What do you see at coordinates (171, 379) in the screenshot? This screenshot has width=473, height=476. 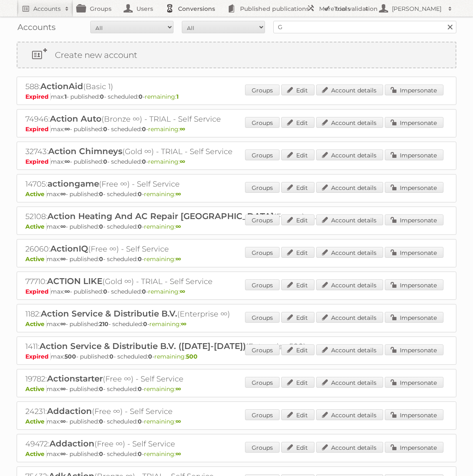 I see `h2: 19782: (Free ∞) - Self Service` at bounding box center [171, 379].